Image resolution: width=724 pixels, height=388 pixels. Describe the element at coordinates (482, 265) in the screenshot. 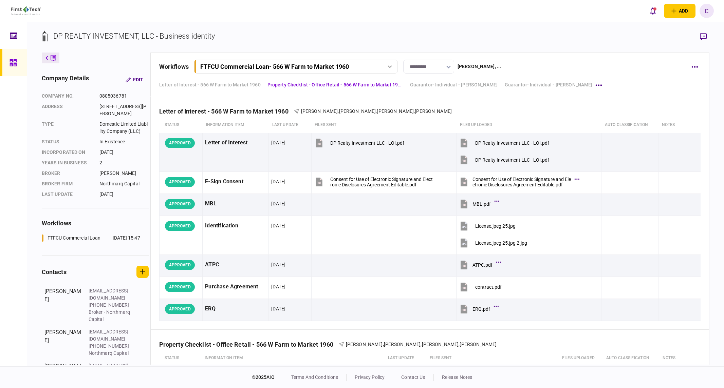

I see `div: ATPC.pdf` at that location.